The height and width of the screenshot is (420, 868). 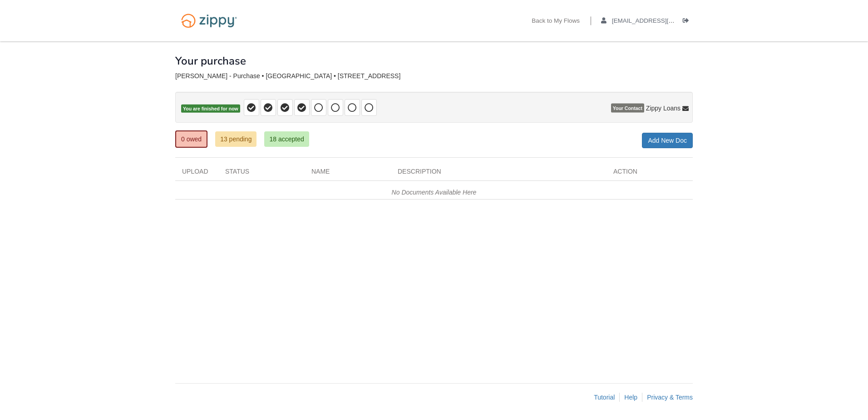 What do you see at coordinates (191, 139) in the screenshot?
I see `a: 0 owed` at bounding box center [191, 139].